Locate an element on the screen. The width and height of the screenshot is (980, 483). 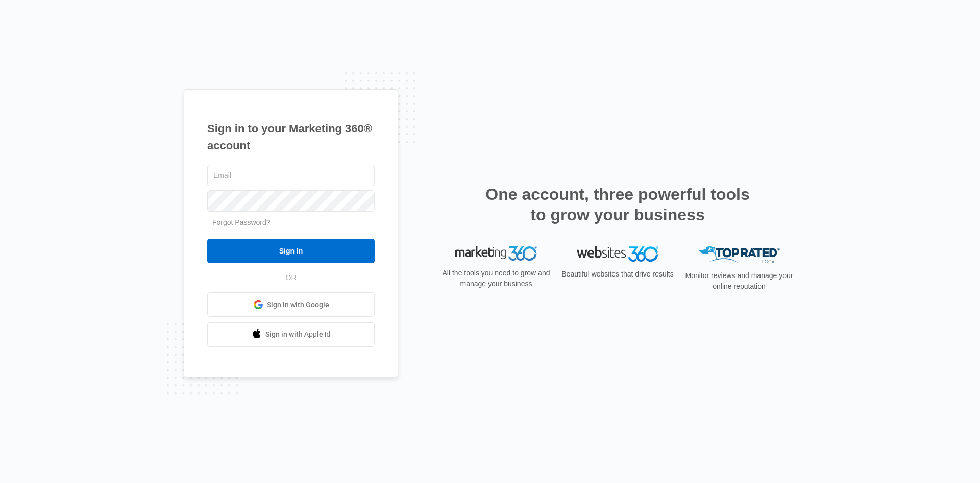
span: Sign in with Google is located at coordinates (298, 304).